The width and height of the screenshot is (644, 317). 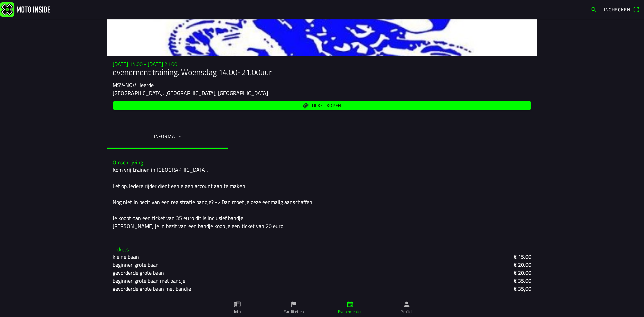 What do you see at coordinates (133, 85) in the screenshot?
I see `ion-text: MSV-NOV Heerde` at bounding box center [133, 85].